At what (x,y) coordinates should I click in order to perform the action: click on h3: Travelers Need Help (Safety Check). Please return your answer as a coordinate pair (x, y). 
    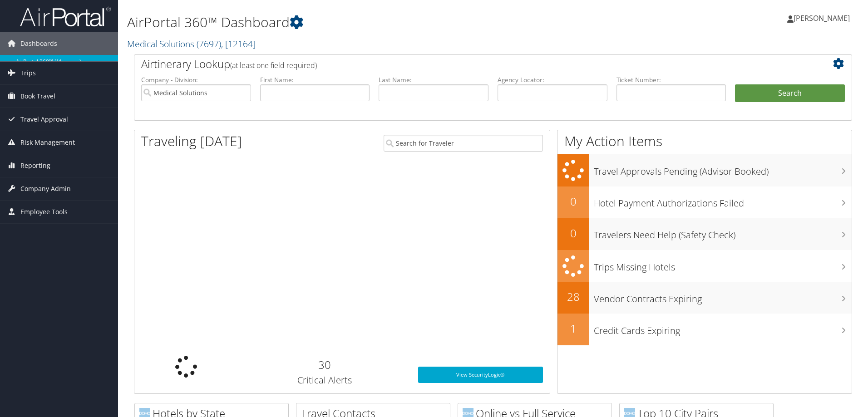
    Looking at the image, I should click on (723, 233).